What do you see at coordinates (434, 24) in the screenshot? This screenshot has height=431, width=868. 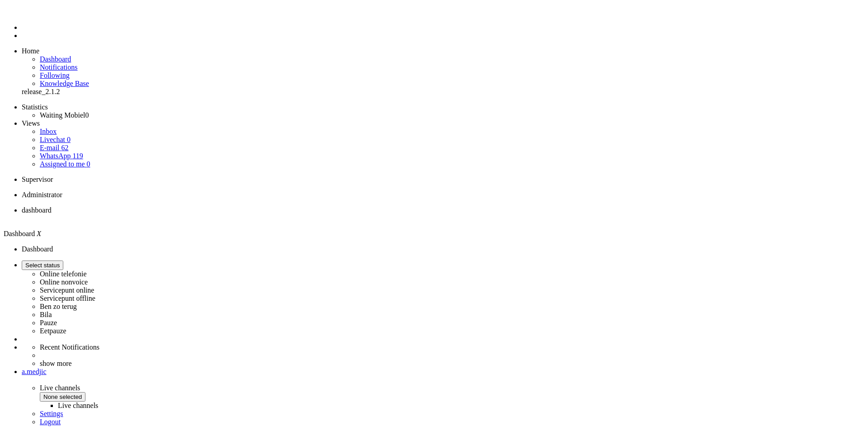 I see `ul: Menu` at bounding box center [434, 24].